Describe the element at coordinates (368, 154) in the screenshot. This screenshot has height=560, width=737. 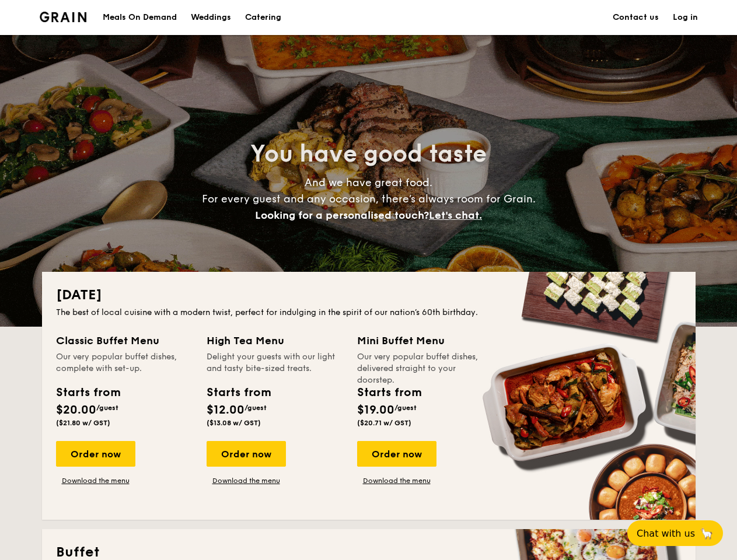
I see `span: You have good taste` at that location.